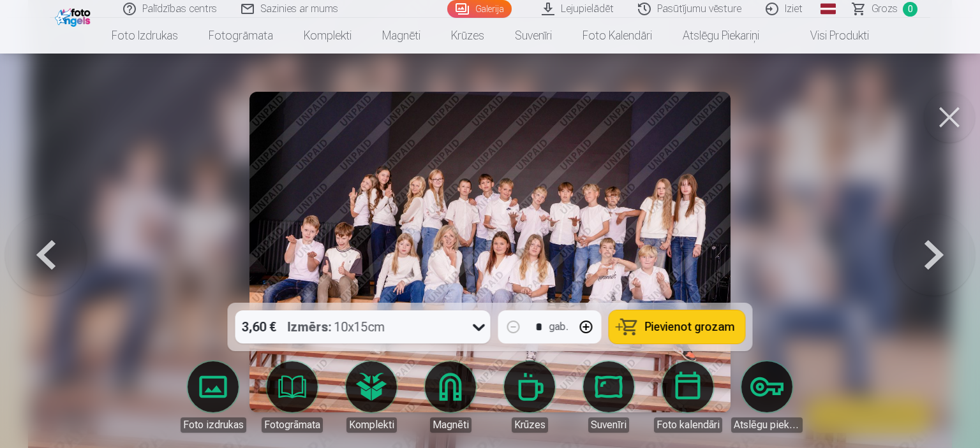 This screenshot has width=980, height=448. What do you see at coordinates (371, 425) in the screenshot?
I see `div: Komplekti` at bounding box center [371, 425].